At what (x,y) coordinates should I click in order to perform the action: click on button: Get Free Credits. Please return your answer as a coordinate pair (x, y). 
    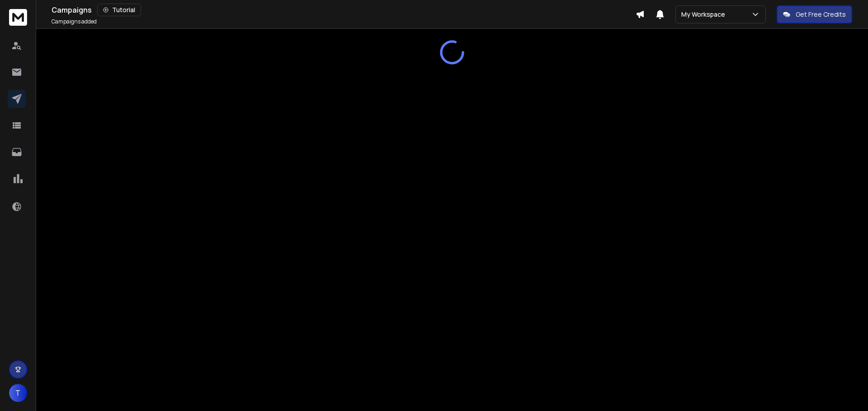
    Looking at the image, I should click on (814, 14).